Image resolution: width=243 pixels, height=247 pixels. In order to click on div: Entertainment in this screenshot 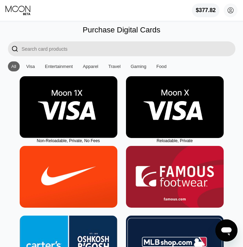, I will do `click(59, 66)`.